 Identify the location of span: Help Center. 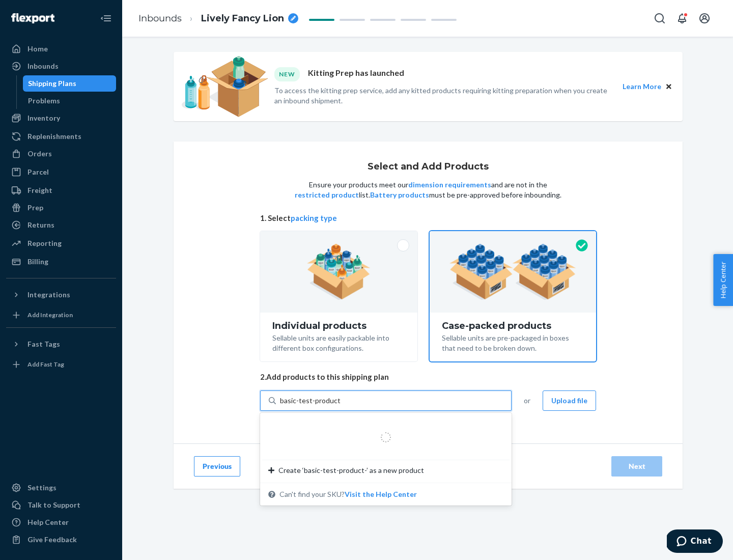
(723, 280).